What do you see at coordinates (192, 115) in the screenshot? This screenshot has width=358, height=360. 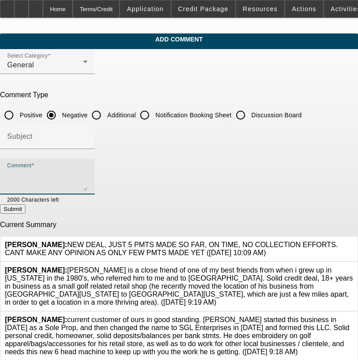 I see `label: Notification Booking Sheet` at bounding box center [192, 115].